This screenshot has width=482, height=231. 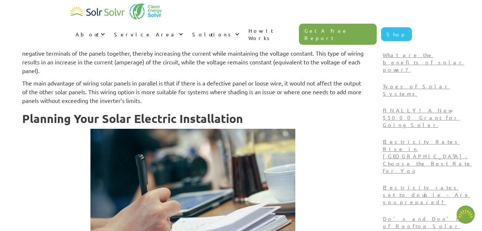 What do you see at coordinates (396, 34) in the screenshot?
I see `a: Shop` at bounding box center [396, 34].